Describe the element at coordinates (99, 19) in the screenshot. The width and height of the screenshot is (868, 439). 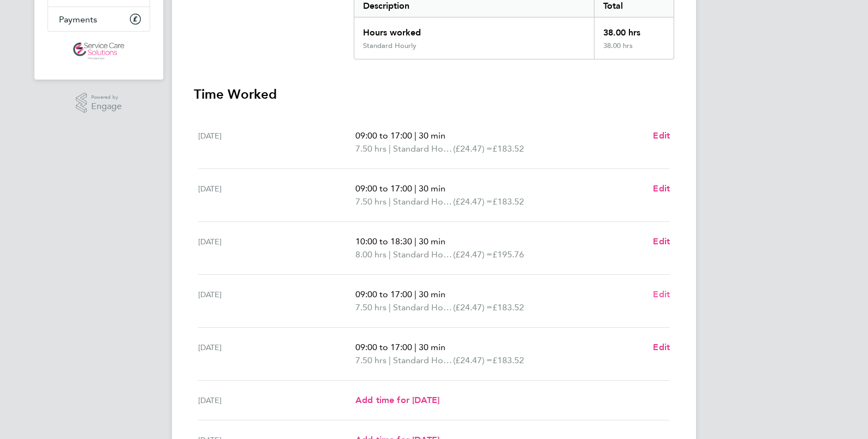
I see `a: Payments` at that location.